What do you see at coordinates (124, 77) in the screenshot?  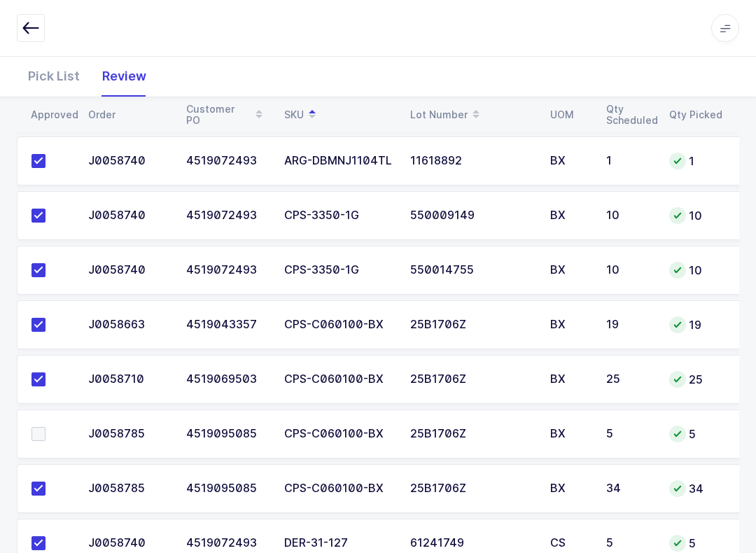 I see `div: Review` at bounding box center [124, 77].